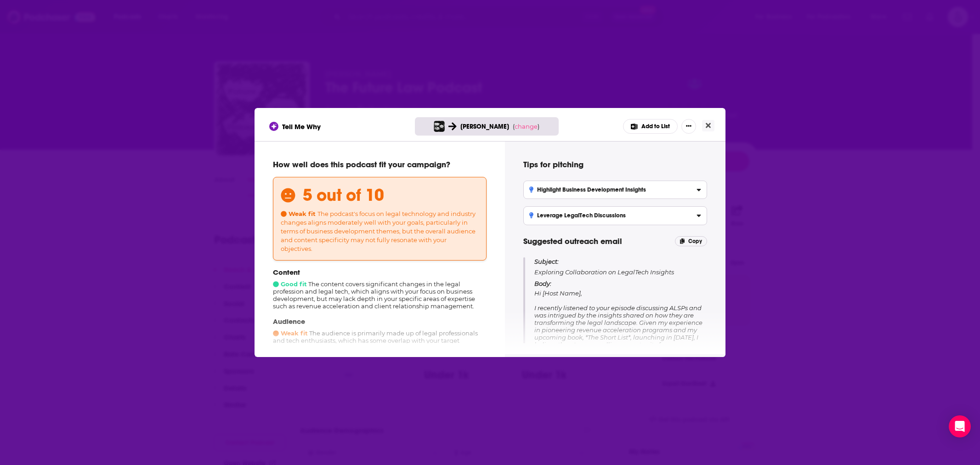 Image resolution: width=980 pixels, height=465 pixels. What do you see at coordinates (619, 367) in the screenshot?
I see `span: Hi [Host Name], I recently listened to your episode discussing ALSPs and was intrigued by the ins...` at bounding box center [619, 367].